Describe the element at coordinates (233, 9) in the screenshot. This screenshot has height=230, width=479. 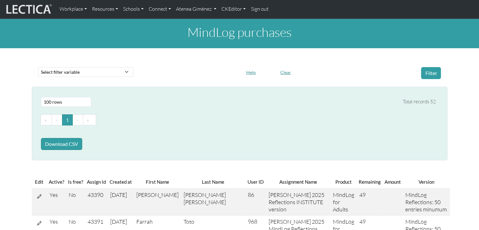
I see `a: CKEditor` at that location.